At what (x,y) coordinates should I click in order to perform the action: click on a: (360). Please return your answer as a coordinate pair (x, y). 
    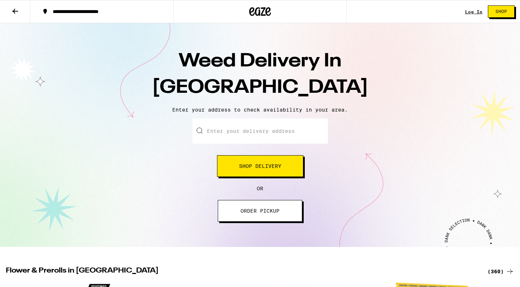
    Looking at the image, I should click on (501, 272).